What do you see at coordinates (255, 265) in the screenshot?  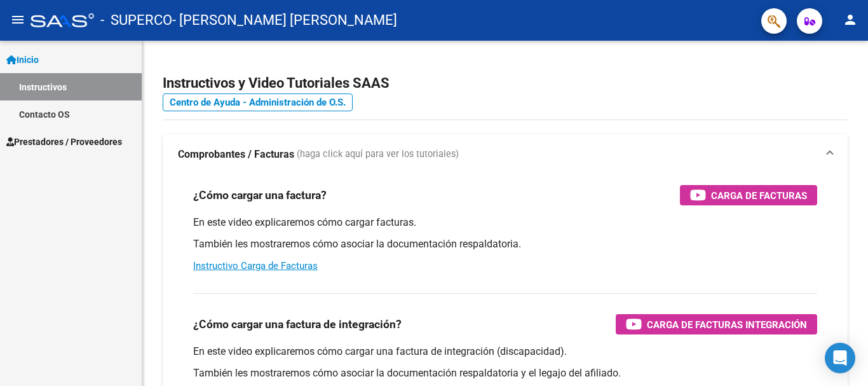 I see `a: Instructivo Carga de Facturas` at bounding box center [255, 265].